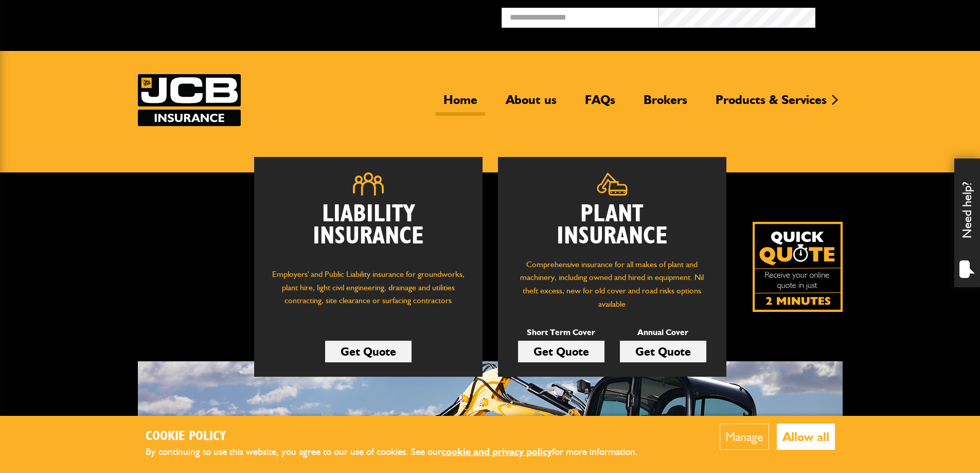 The height and width of the screenshot is (473, 980). I want to click on a: cookie and privacy policy, so click(497, 452).